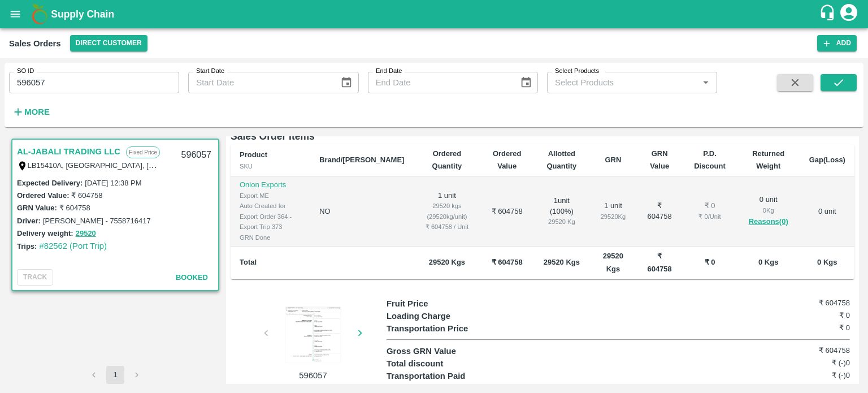 This screenshot has height=393, width=868. Describe the element at coordinates (446, 211) in the screenshot. I see `td: 1 unit` at that location.